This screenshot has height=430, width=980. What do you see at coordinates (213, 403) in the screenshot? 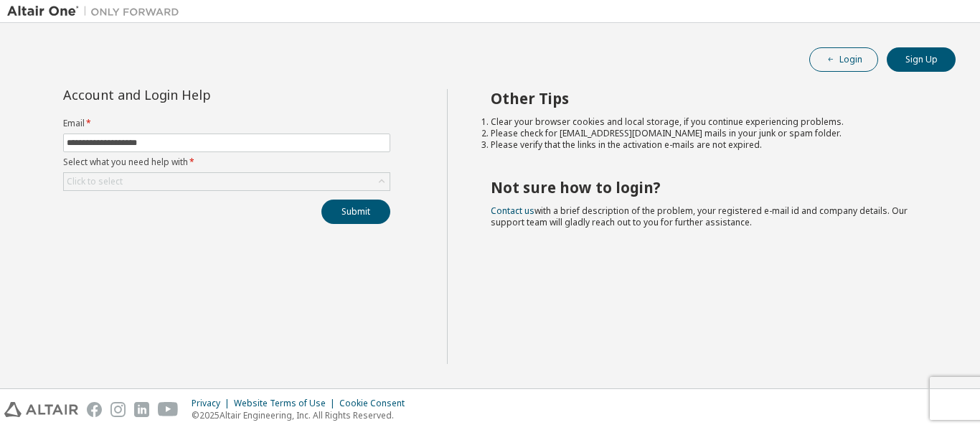
I see `div: Privacy` at bounding box center [213, 403].